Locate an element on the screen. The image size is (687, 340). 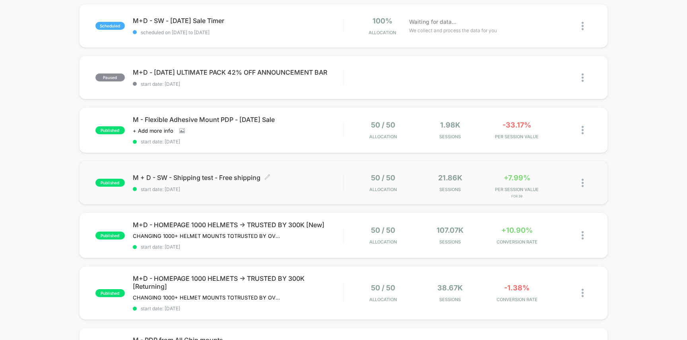
span: +10.90% is located at coordinates (517, 230).